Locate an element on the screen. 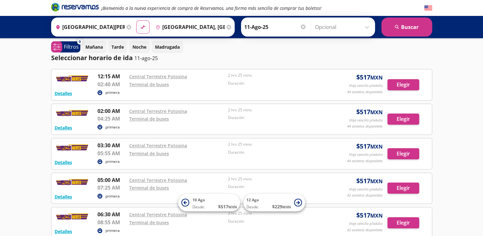 The width and height of the screenshot is (483, 236). p: 11-ago-25 is located at coordinates (146, 58).